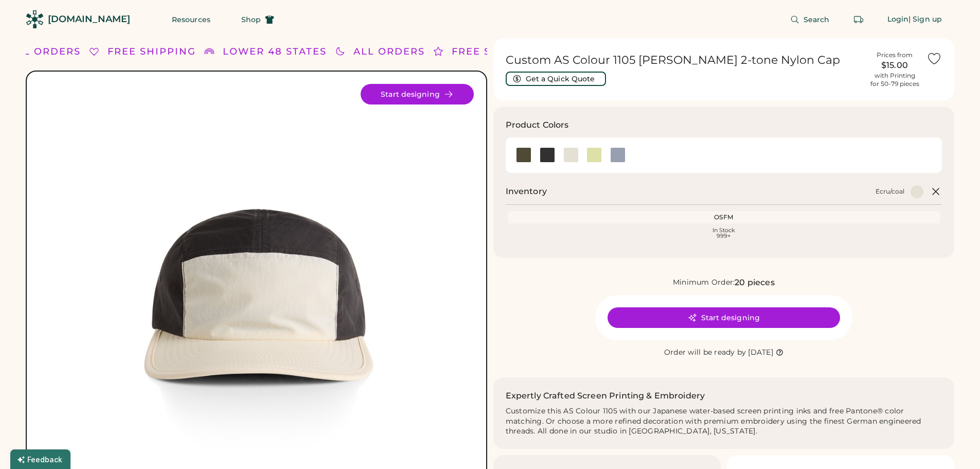  I want to click on div: LOWER 48 STATES, so click(275, 52).